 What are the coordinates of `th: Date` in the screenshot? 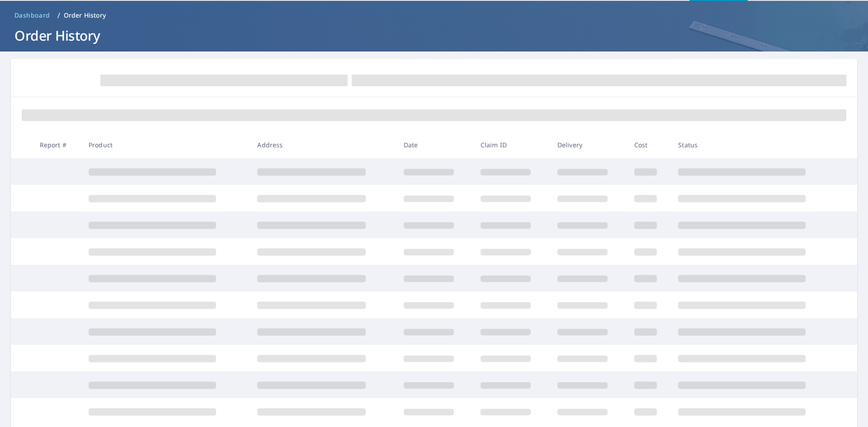 It's located at (435, 144).